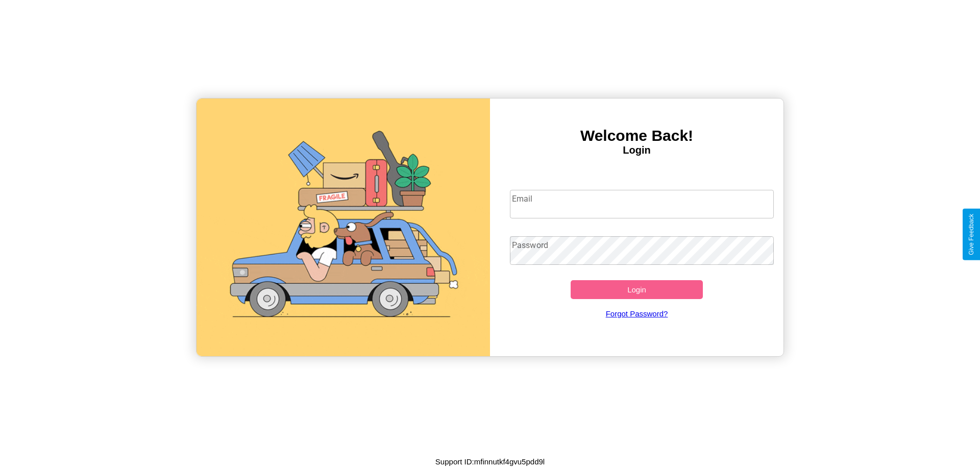  Describe the element at coordinates (636, 289) in the screenshot. I see `button: Login` at that location.